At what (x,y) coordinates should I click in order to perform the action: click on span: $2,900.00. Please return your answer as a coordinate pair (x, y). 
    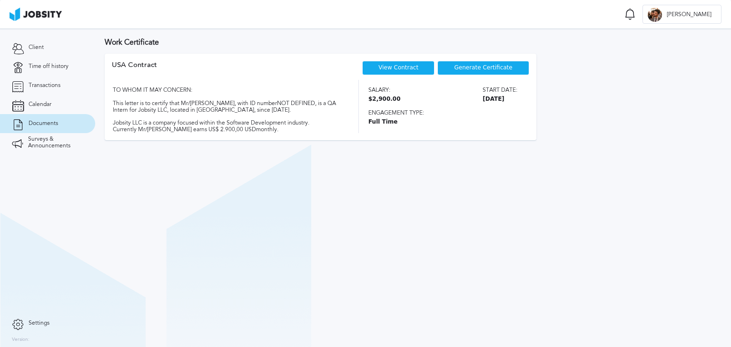
    Looking at the image, I should click on (385, 99).